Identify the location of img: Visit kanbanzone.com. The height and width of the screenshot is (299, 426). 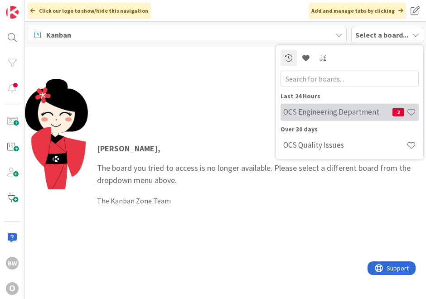
(12, 12).